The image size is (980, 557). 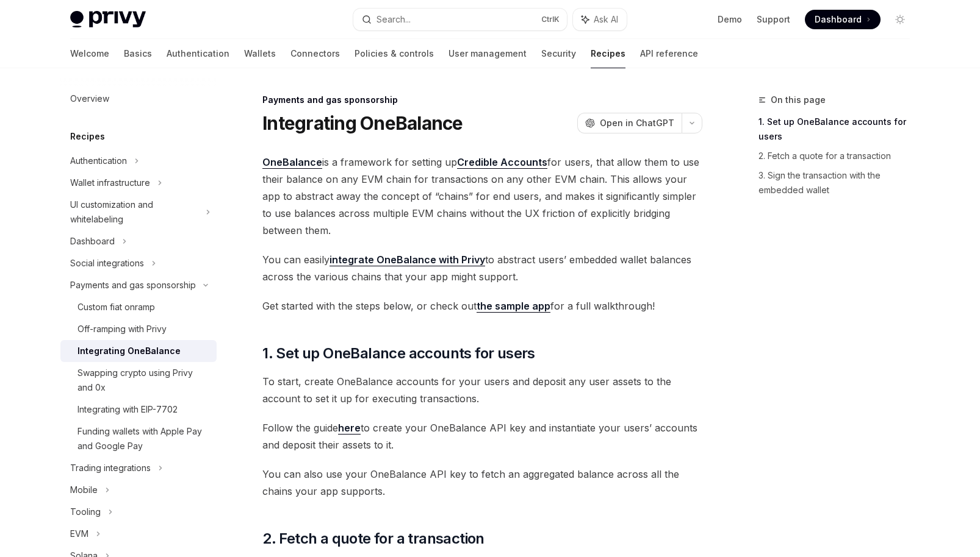 What do you see at coordinates (838, 19) in the screenshot?
I see `span: Dashboard` at bounding box center [838, 19].